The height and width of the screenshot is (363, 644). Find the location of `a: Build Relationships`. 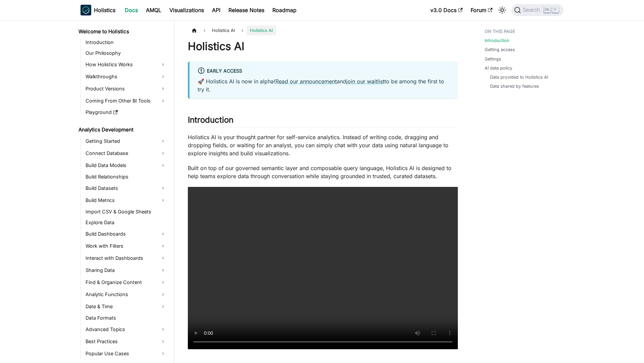

a: Build Relationships is located at coordinates (125, 176).